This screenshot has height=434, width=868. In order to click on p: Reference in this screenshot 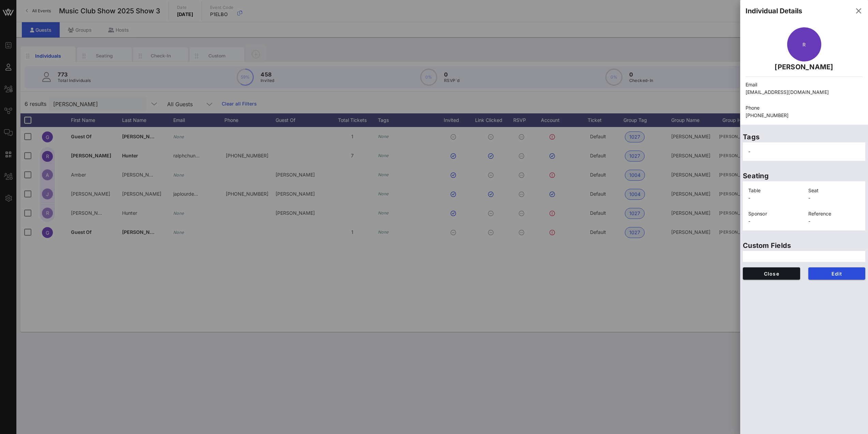, I will do `click(835, 213)`.